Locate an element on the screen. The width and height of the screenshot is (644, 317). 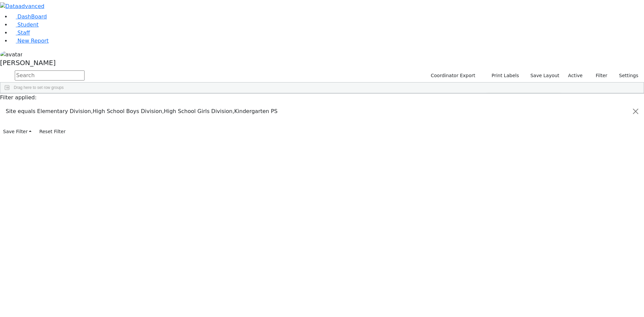
button: Settings is located at coordinates (626, 76).